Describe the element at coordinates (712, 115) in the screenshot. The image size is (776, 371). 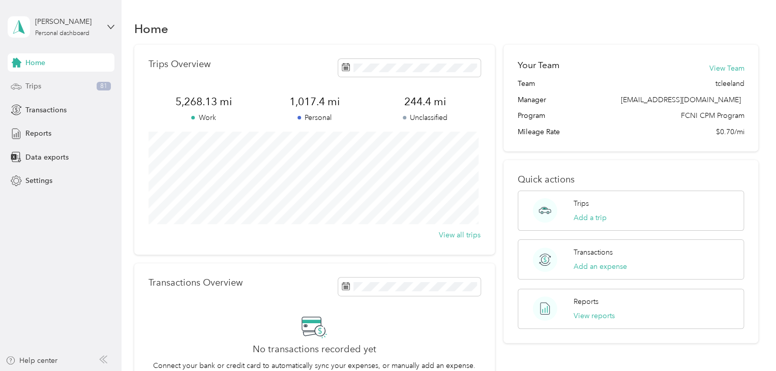
I see `span: FCNI CPM Program` at that location.